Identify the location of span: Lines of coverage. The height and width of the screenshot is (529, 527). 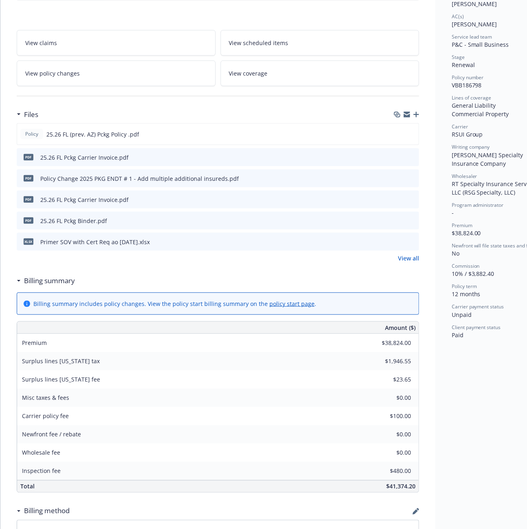
(471, 98).